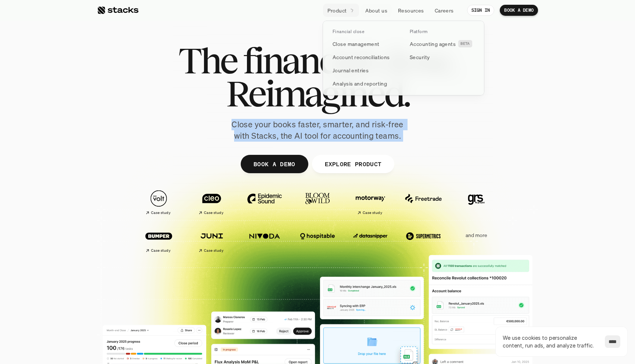 The height and width of the screenshot is (364, 635). Describe the element at coordinates (348, 31) in the screenshot. I see `p: Financial close` at that location.